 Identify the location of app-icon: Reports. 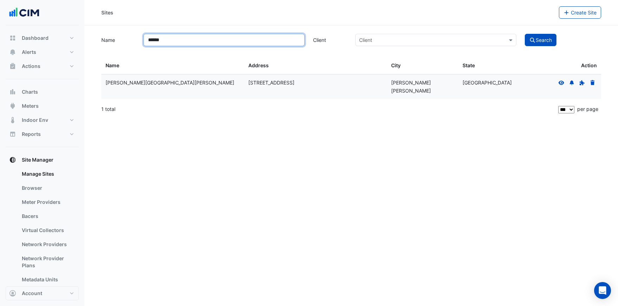
(13, 134).